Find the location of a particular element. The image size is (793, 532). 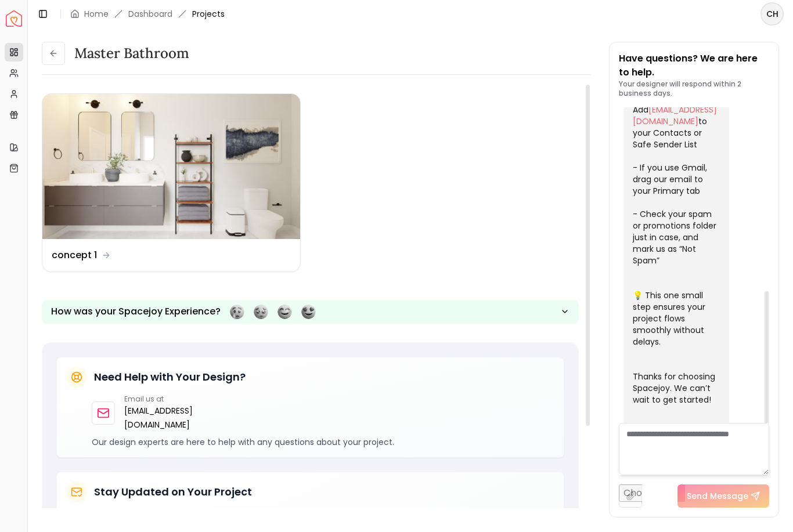

h5: Need Help with Your Design? is located at coordinates (169, 377).